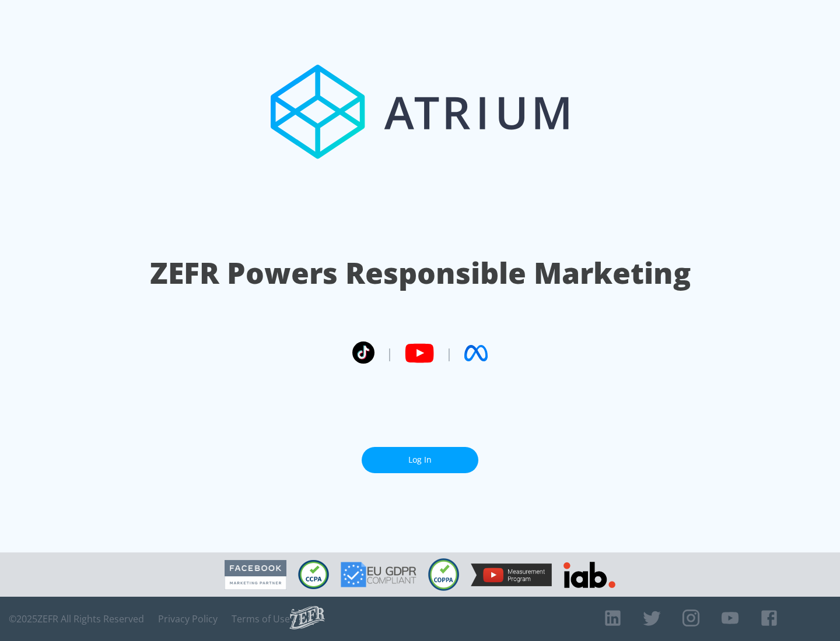 The image size is (840, 641). Describe the element at coordinates (188, 619) in the screenshot. I see `a: Privacy Policy` at that location.